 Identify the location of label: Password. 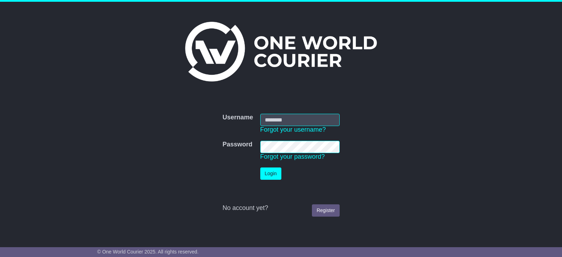
(237, 145).